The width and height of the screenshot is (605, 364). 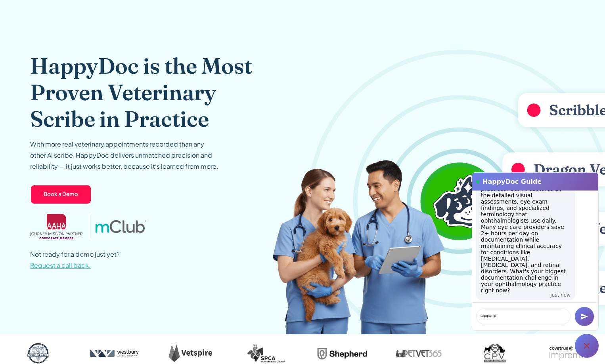 I want to click on img: AAHA Advantage logo, so click(x=56, y=226).